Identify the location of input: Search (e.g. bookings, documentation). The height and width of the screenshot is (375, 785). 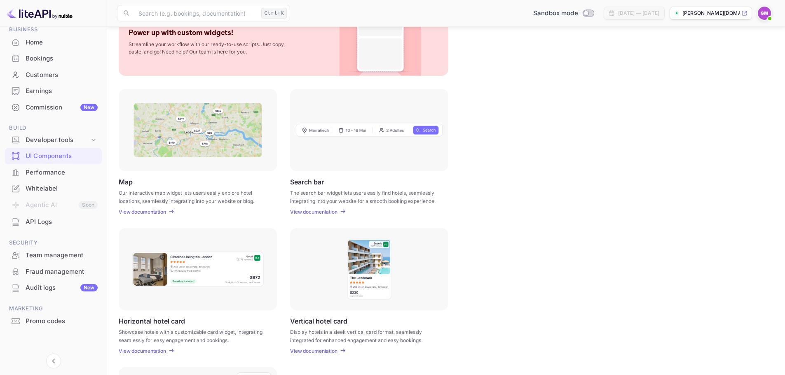
(196, 13).